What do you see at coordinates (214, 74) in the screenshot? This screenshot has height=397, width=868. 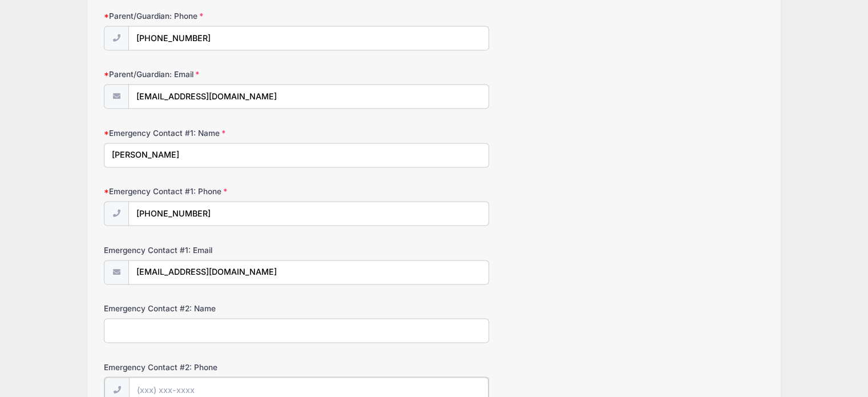 I see `label: Parent/Guardian: Email` at bounding box center [214, 74].